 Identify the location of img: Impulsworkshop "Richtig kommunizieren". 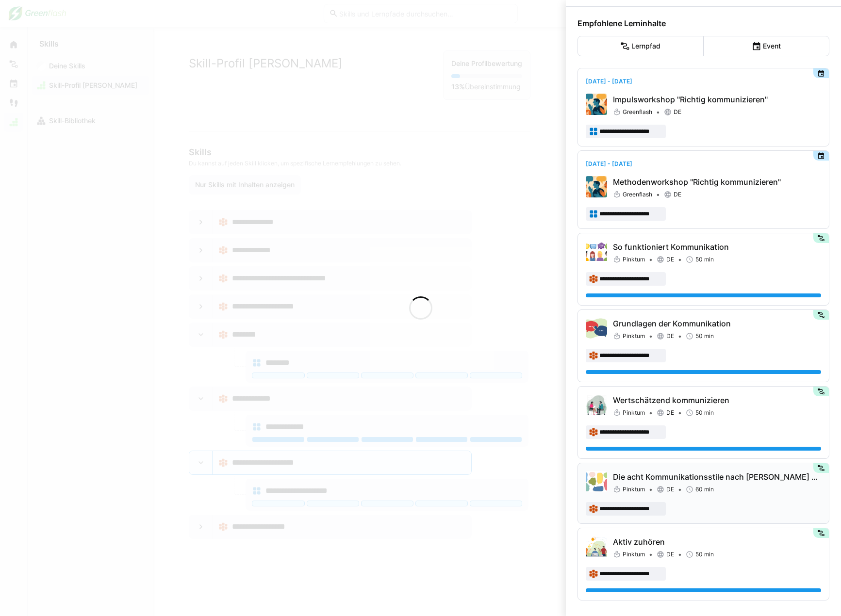
(596, 104).